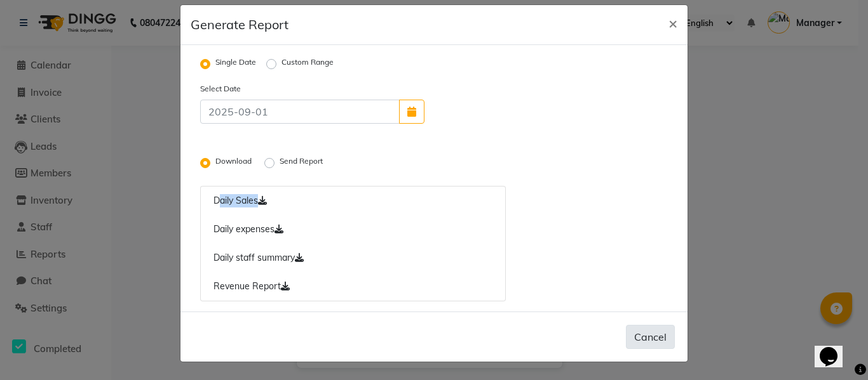  Describe the element at coordinates (673, 23) in the screenshot. I see `button: Close` at that location.